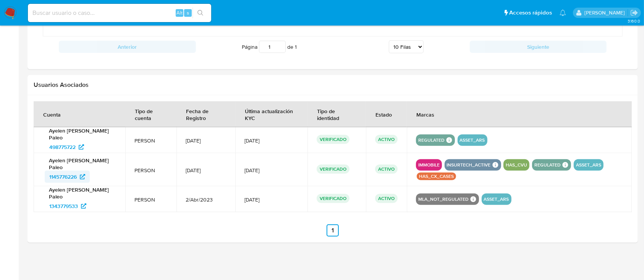 This screenshot has height=280, width=644. I want to click on input: Buscar usuario o caso..., so click(119, 13).